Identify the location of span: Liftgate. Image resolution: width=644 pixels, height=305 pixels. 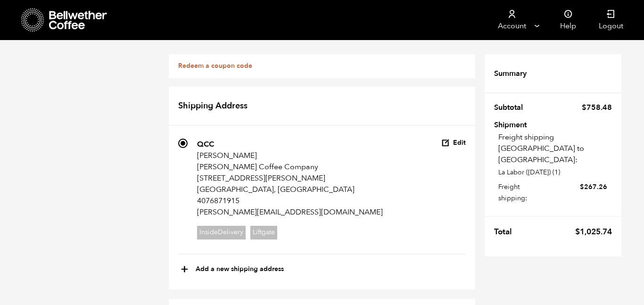
(264, 233).